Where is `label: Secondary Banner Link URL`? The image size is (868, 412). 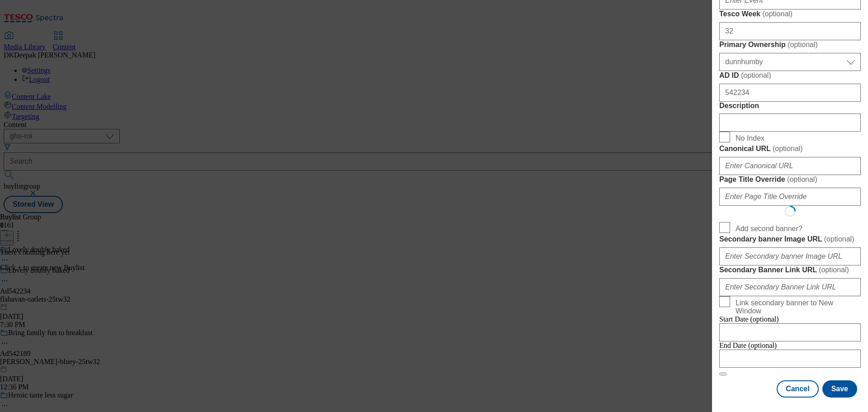
label: Secondary Banner Link URL is located at coordinates (789, 270).